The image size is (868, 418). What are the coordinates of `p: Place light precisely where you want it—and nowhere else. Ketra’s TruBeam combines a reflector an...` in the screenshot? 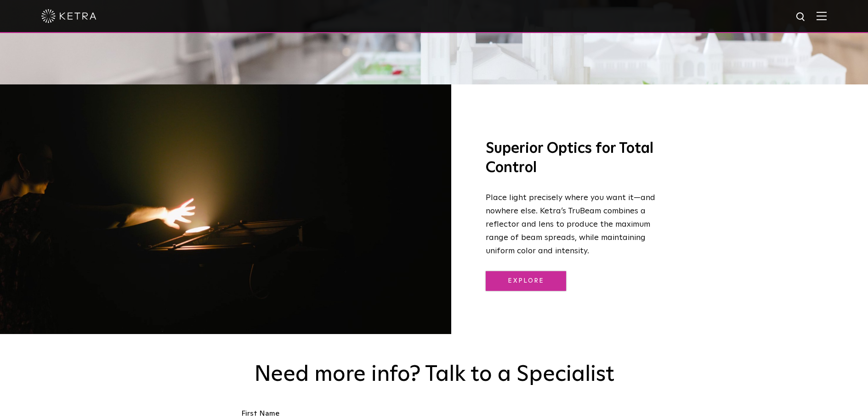 It's located at (571, 225).